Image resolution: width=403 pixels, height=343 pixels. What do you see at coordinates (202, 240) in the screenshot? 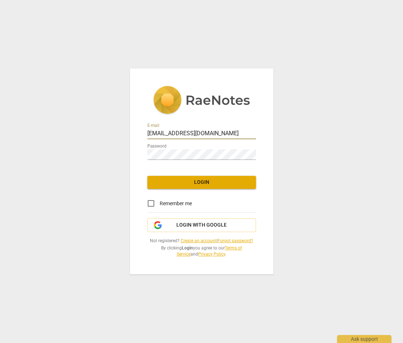
I see `span: Not registered? |` at bounding box center [202, 240].